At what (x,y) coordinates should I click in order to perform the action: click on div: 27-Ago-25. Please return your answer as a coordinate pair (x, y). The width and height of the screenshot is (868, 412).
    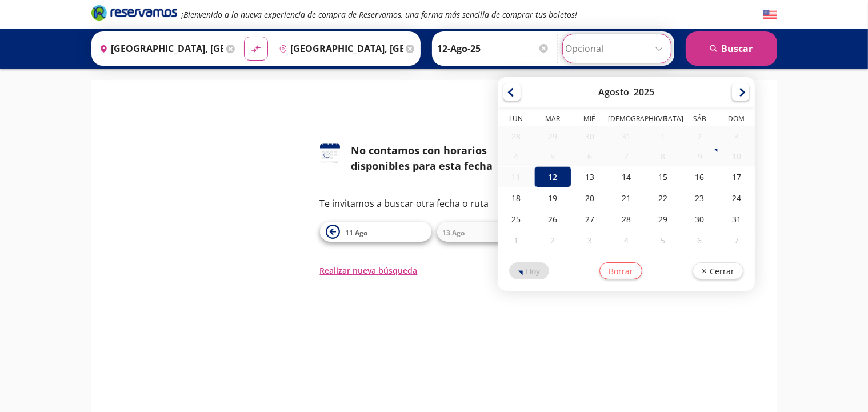
    Looking at the image, I should click on (590, 219).